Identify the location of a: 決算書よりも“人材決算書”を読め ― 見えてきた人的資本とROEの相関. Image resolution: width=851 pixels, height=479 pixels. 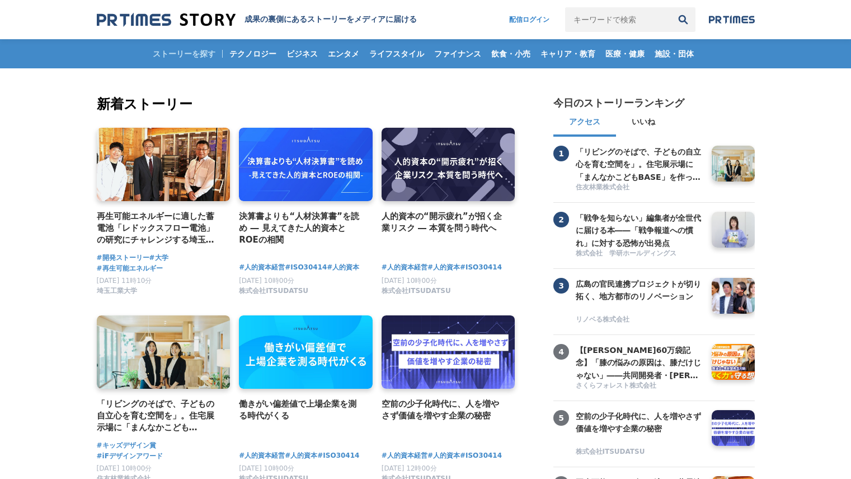
(301, 228).